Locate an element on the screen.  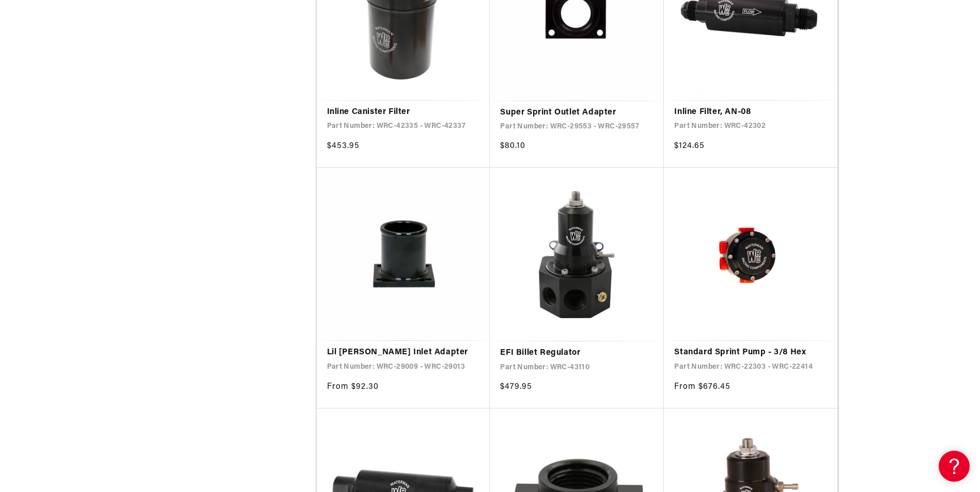
a: Standard Sprint Pump - 3/8 Hex is located at coordinates (750, 353).